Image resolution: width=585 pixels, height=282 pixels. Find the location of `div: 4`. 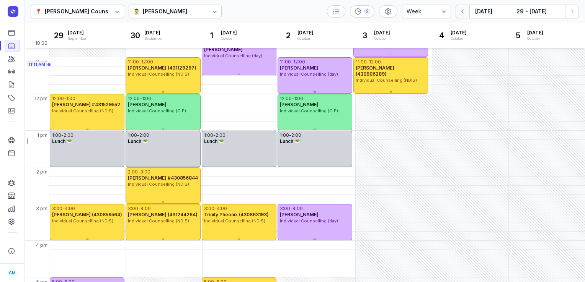

div: 4 is located at coordinates (441, 36).